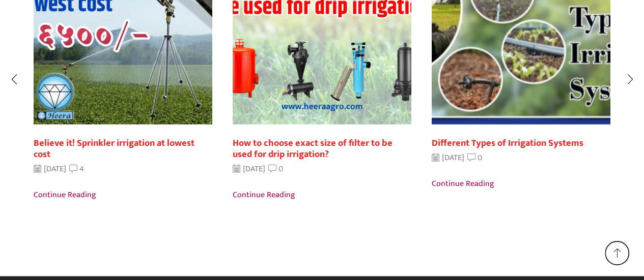 This screenshot has width=644, height=280. I want to click on div: Next slide, so click(630, 79).